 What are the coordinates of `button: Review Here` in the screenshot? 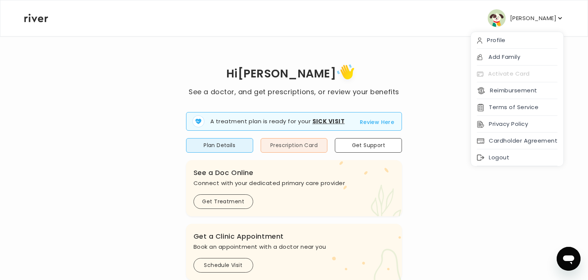 It's located at (377, 122).